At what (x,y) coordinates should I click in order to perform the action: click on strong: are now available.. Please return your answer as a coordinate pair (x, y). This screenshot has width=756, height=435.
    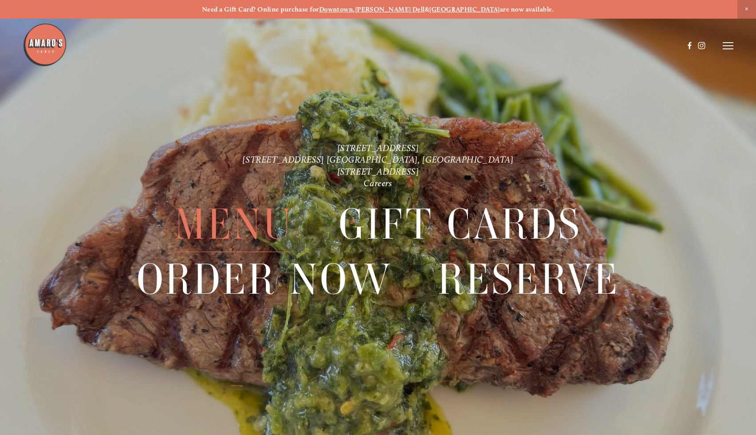
    Looking at the image, I should click on (527, 9).